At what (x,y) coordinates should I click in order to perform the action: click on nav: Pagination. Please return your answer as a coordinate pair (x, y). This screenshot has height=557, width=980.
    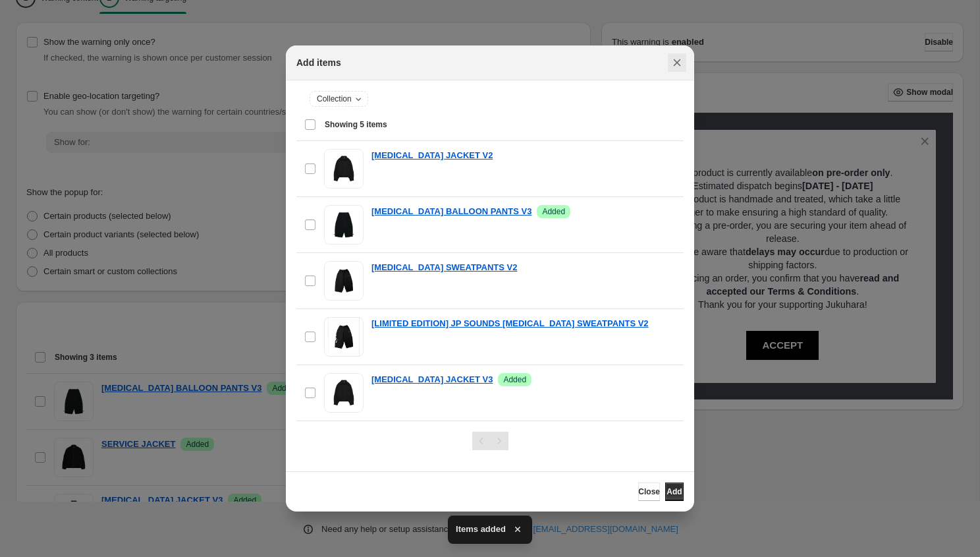
    Looking at the image, I should click on (490, 440).